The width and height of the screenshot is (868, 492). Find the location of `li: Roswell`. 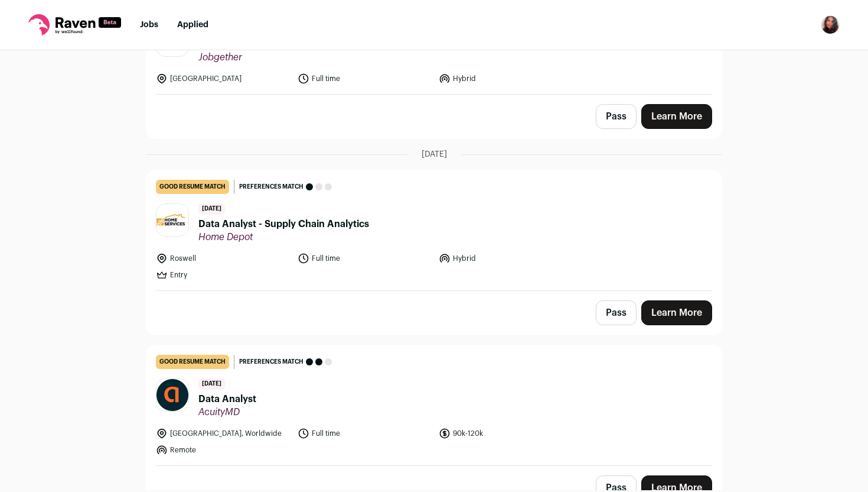

li: Roswell is located at coordinates (224, 258).